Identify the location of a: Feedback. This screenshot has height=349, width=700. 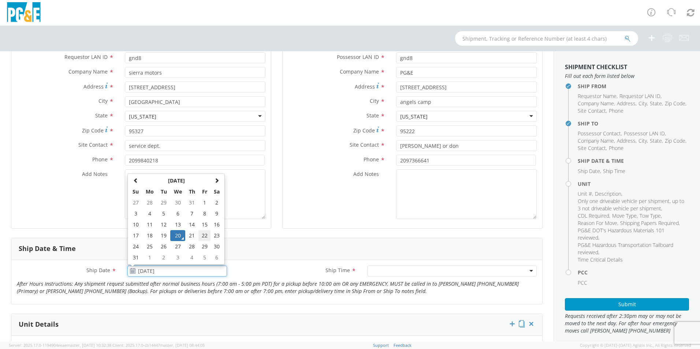
(402, 345).